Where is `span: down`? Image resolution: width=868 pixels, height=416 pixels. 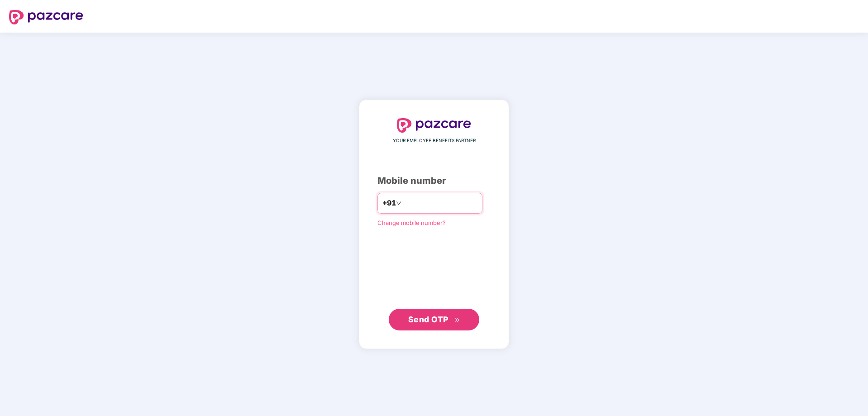 span: down is located at coordinates (399, 203).